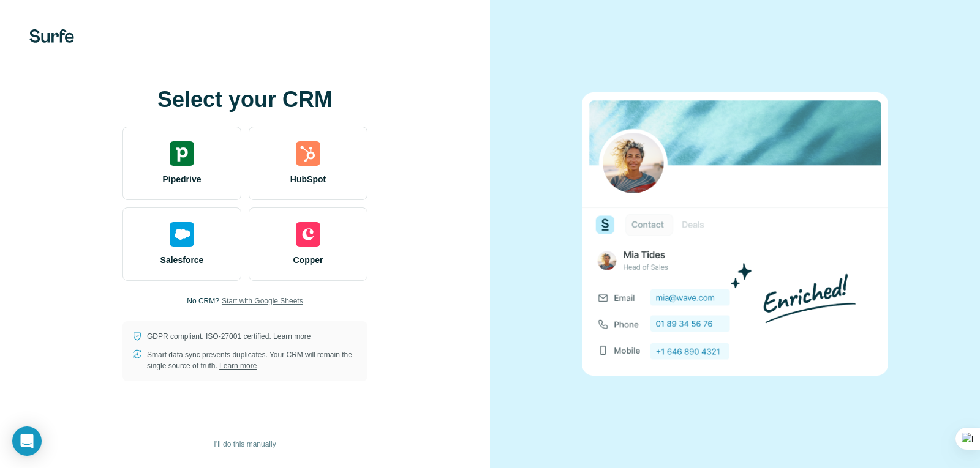 The height and width of the screenshot is (468, 980). Describe the element at coordinates (182, 260) in the screenshot. I see `span: Salesforce` at that location.